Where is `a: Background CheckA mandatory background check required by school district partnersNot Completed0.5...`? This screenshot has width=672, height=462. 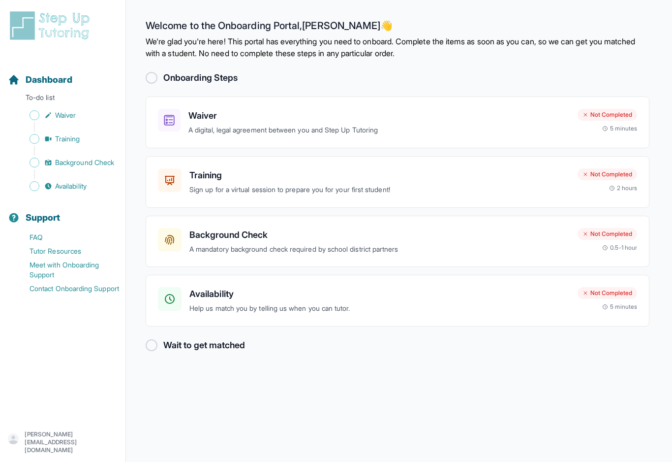 a: Background CheckA mandatory background check required by school district partnersNot Completed0.5... is located at coordinates (398, 241).